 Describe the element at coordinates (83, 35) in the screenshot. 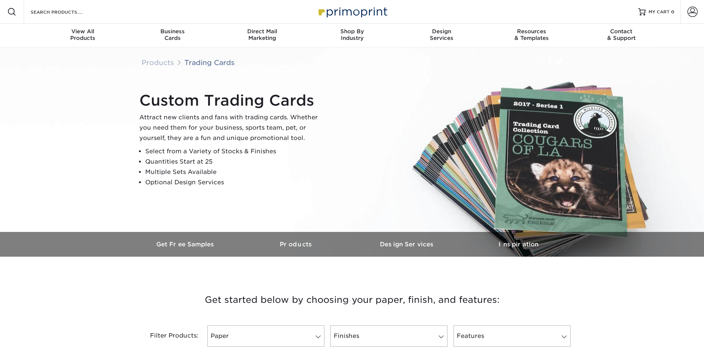

I see `a: View AllProducts` at that location.